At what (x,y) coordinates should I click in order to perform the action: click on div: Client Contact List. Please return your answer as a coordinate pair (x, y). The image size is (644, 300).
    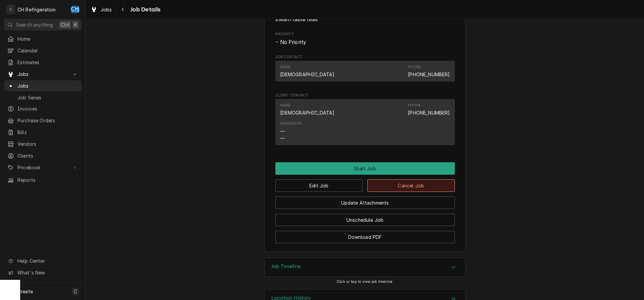
    Looking at the image, I should click on (365, 124).